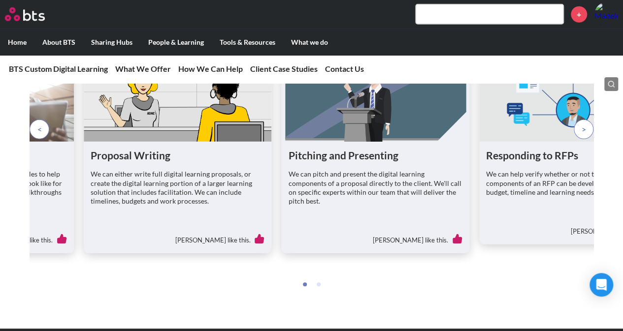 The width and height of the screenshot is (623, 331). I want to click on label: Tools & Resources, so click(247, 42).